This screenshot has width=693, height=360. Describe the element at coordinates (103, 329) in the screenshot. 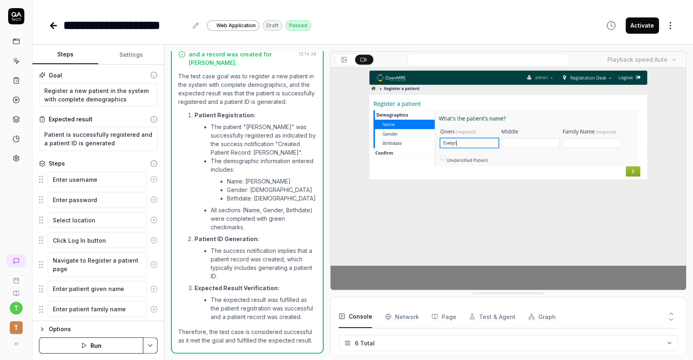

I see `div: Options` at that location.